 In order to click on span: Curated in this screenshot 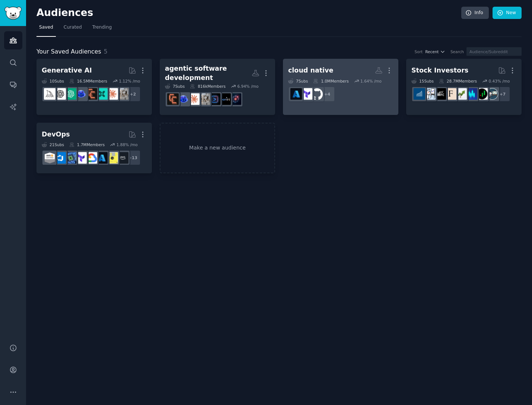, I will do `click(73, 28)`.